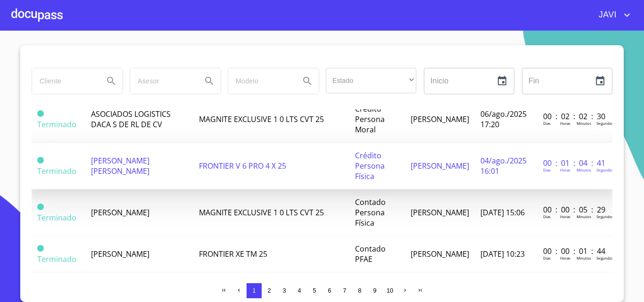 The image size is (644, 302). Describe the element at coordinates (574, 116) in the screenshot. I see `p: 00 : 02 : 02 : 30` at that location.